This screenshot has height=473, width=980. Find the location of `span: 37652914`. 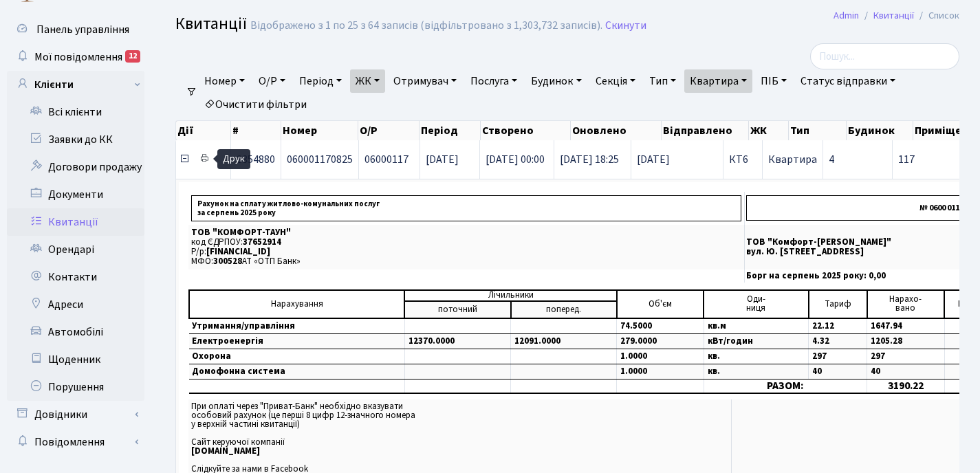

span: 37652914 is located at coordinates (262, 242).